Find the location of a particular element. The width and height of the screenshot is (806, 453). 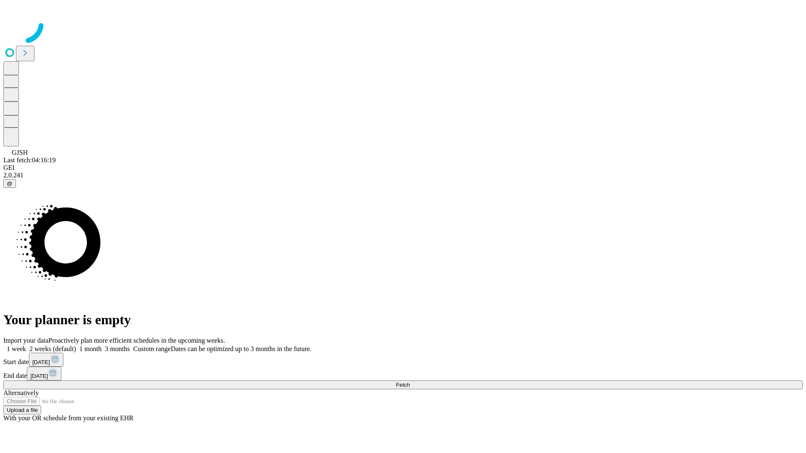

button: Fetch is located at coordinates (403, 385).